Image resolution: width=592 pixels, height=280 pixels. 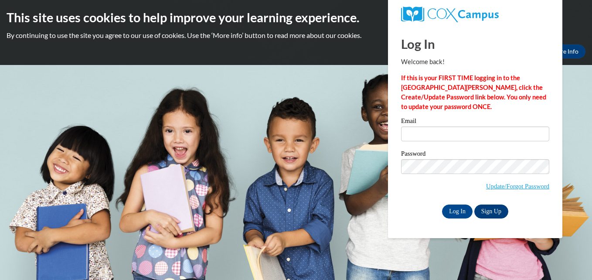 I want to click on p: Welcome back!, so click(x=476, y=62).